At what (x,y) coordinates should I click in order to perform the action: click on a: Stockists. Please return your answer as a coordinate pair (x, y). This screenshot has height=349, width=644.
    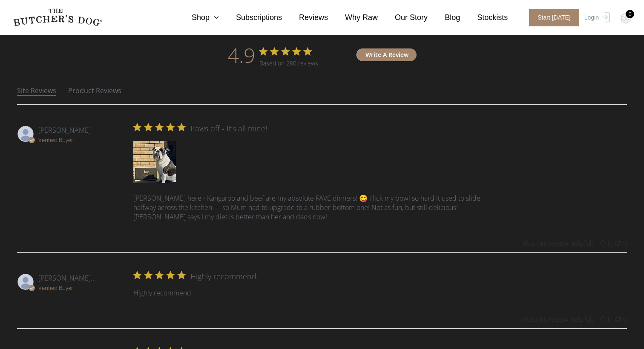
    Looking at the image, I should click on (484, 17).